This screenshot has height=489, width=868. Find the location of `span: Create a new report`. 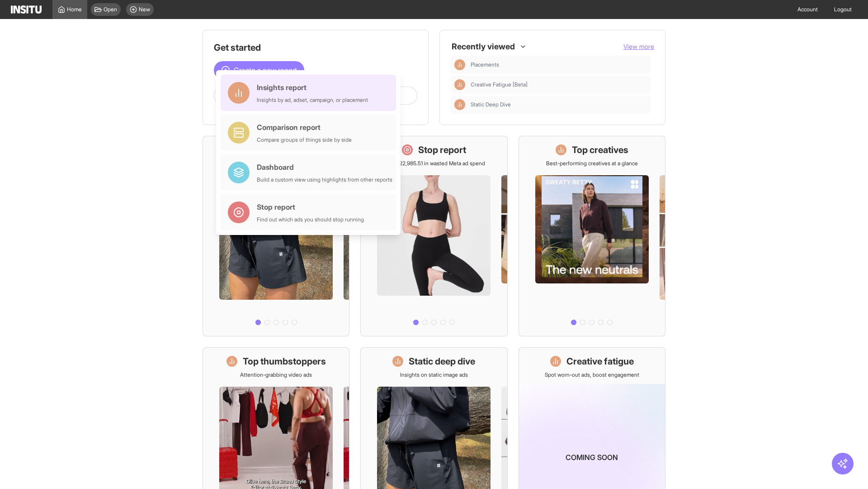

span: Create a new report is located at coordinates (266, 70).